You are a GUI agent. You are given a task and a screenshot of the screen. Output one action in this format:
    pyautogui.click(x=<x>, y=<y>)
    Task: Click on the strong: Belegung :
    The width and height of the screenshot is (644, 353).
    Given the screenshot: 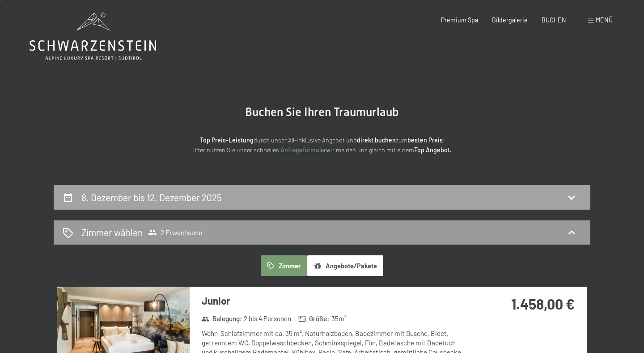 What is the action you would take?
    pyautogui.click(x=222, y=319)
    